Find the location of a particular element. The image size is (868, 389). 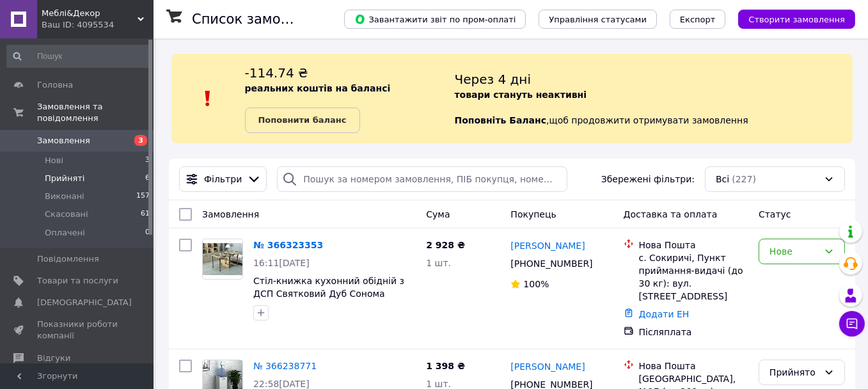

span: 100% is located at coordinates (536, 284).